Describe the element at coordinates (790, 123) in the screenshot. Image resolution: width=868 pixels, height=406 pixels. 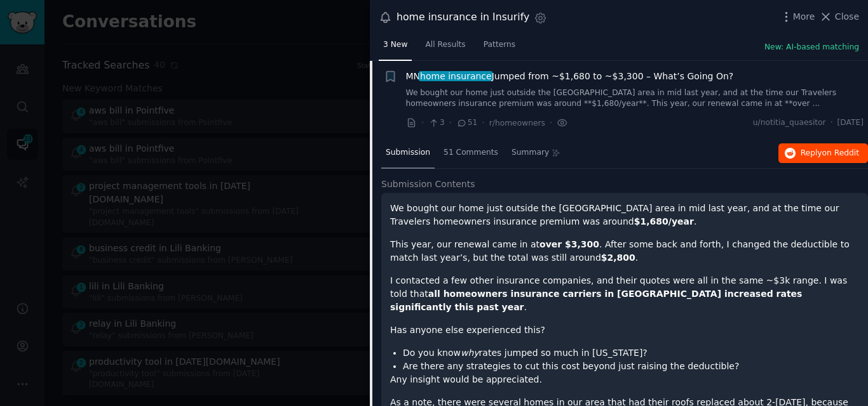
I see `span: u/notitia_quaesitor` at that location.